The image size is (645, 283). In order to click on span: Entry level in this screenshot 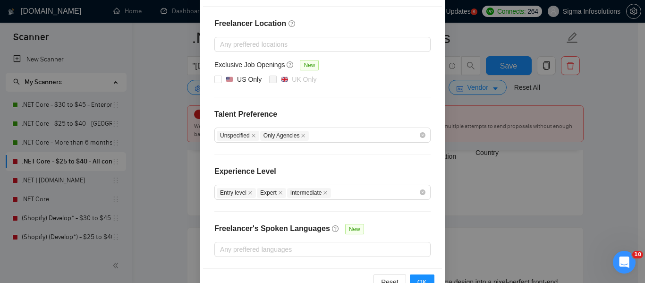, I will do `click(236, 193)`.